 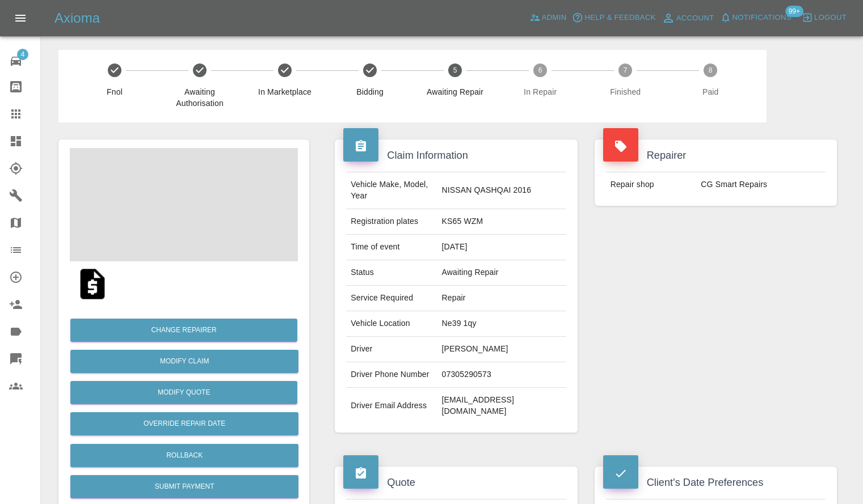 What do you see at coordinates (651, 185) in the screenshot?
I see `td: Repair shop` at bounding box center [651, 185].